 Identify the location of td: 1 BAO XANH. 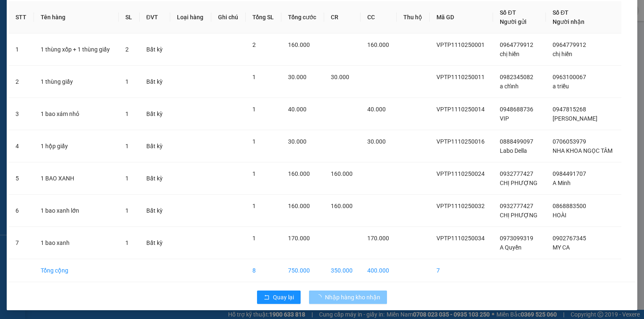
(76, 178).